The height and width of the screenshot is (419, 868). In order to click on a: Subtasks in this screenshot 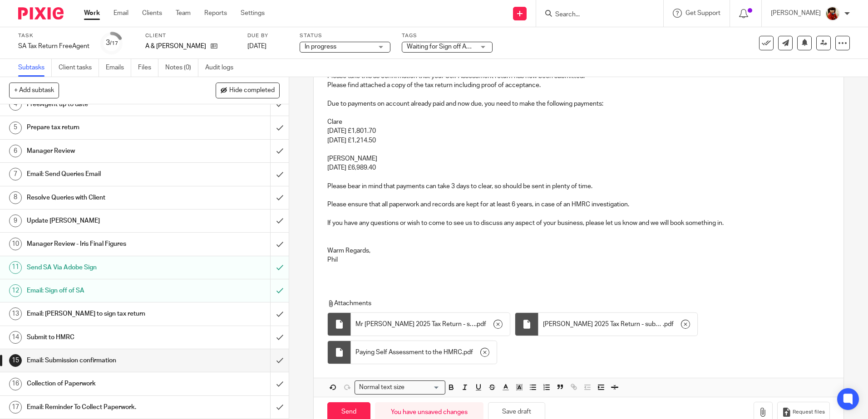, I will do `click(35, 67)`.